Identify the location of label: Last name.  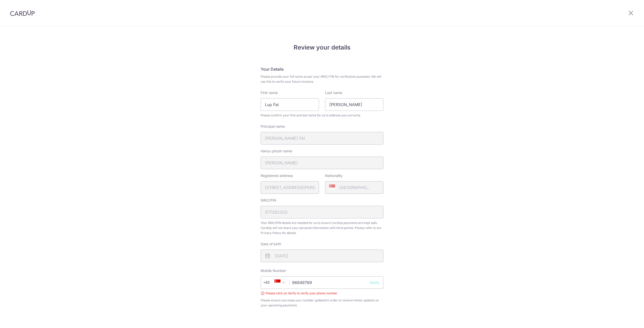
(334, 93).